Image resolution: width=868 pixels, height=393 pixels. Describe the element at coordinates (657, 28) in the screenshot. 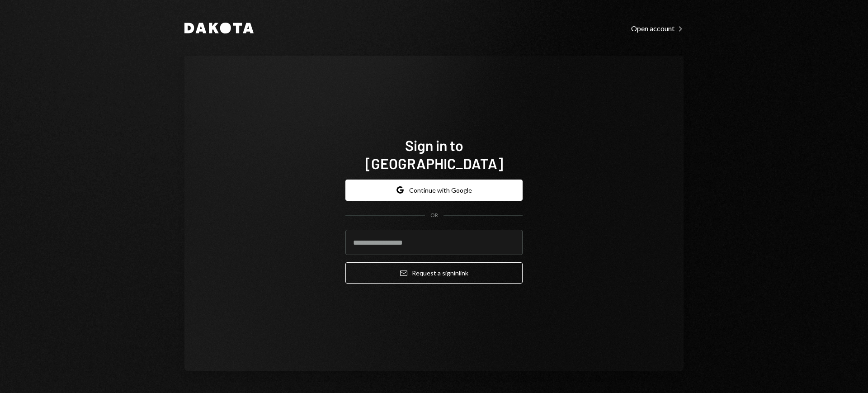

I see `div: Open account` at that location.